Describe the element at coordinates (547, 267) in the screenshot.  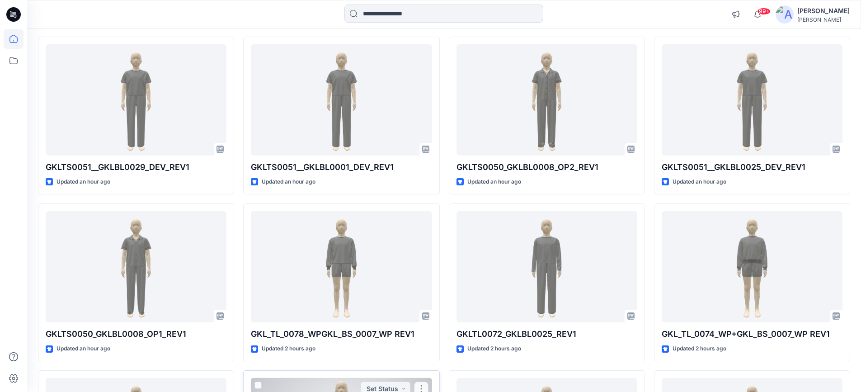
I see `a: GKLTL0072_GKLBL0025_REV1` at that location.